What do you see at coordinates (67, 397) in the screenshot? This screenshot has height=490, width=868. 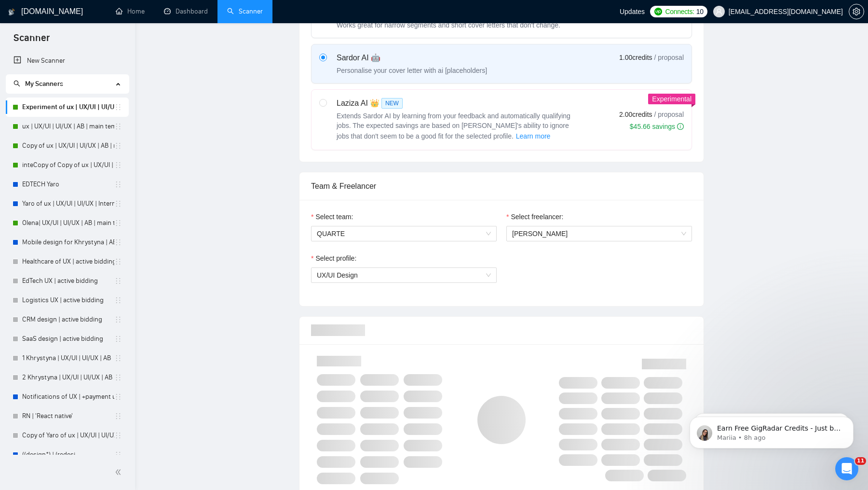 I see `li: Notifications of UX | +payment unverified | AN` at bounding box center [67, 397].